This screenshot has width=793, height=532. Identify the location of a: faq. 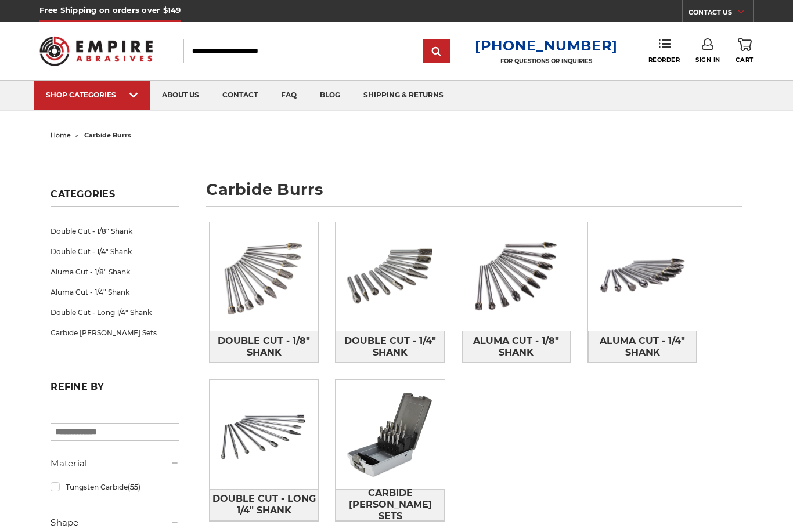
(288, 95).